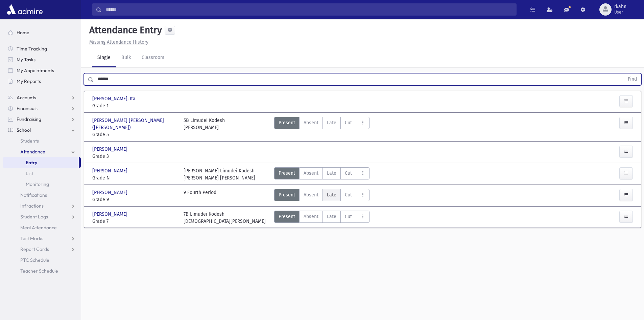  Describe the element at coordinates (41, 249) in the screenshot. I see `a: Report Cards` at that location.